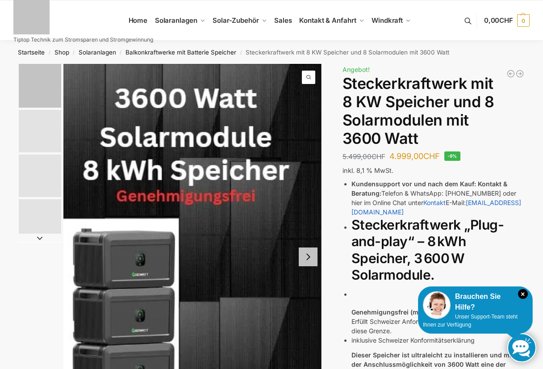 The width and height of the screenshot is (543, 369). I want to click on a: Solar-Zubehör, so click(240, 21).